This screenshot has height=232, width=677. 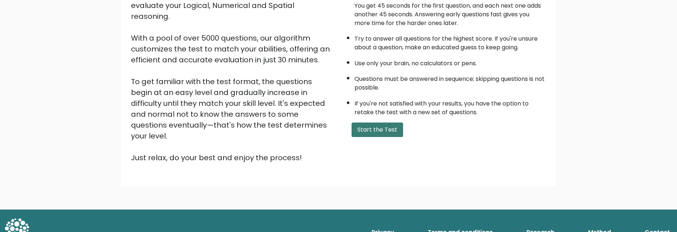 What do you see at coordinates (450, 82) in the screenshot?
I see `li: Questions must be answered in sequence; skipping questions is not possible.` at bounding box center [450, 82].